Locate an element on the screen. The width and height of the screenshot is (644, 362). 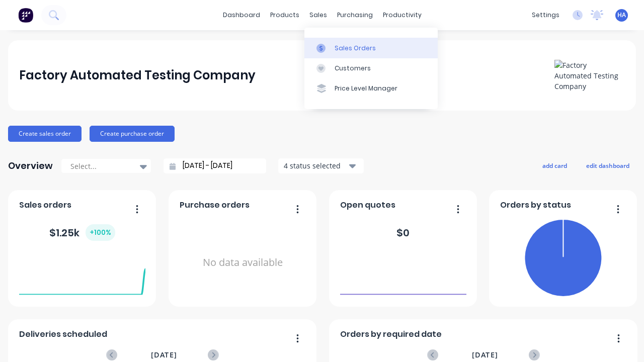
button: Create sales order is located at coordinates (45, 134).